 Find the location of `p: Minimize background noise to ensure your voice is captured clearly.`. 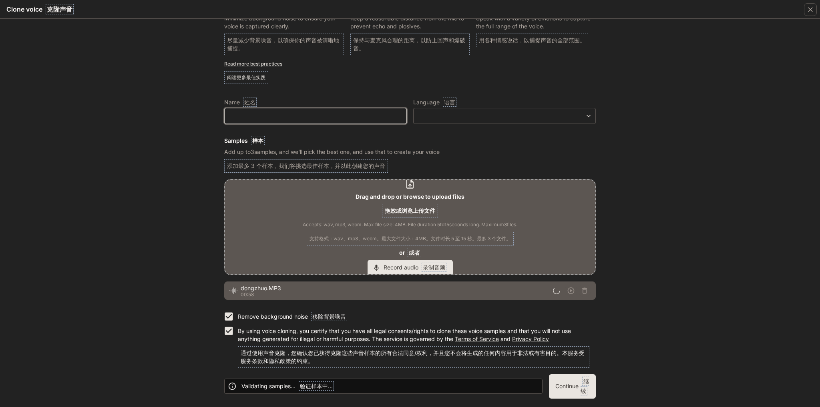

p: Minimize background noise to ensure your voice is captured clearly. is located at coordinates (284, 36).